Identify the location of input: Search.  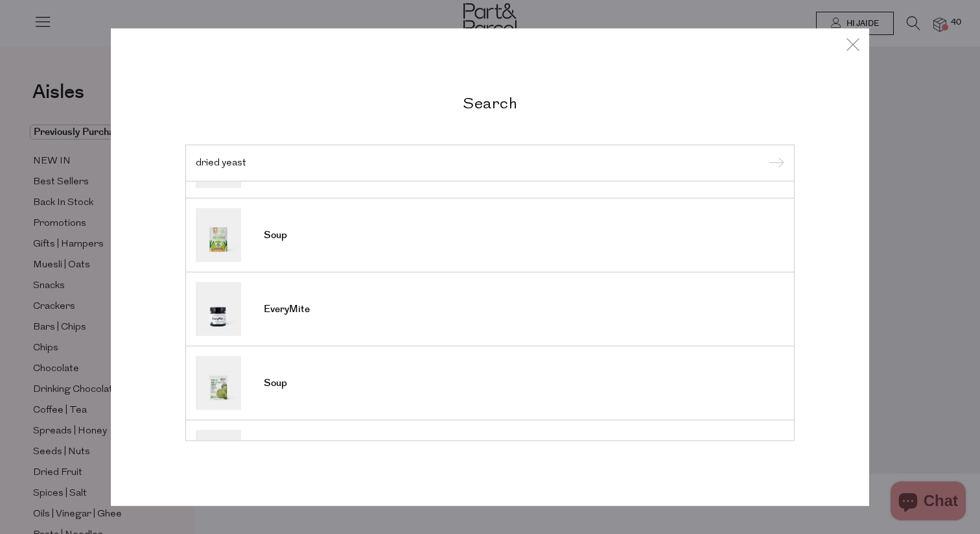
(490, 162).